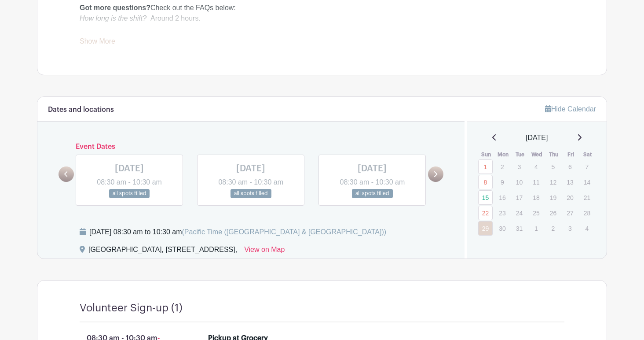 The width and height of the screenshot is (644, 340). What do you see at coordinates (571, 109) in the screenshot?
I see `a: Hide Calendar` at bounding box center [571, 109].